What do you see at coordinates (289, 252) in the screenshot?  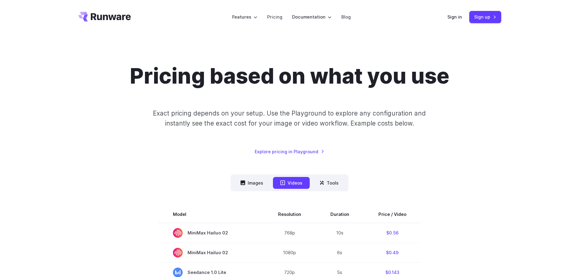 I see `td: 1080p` at bounding box center [289, 252].